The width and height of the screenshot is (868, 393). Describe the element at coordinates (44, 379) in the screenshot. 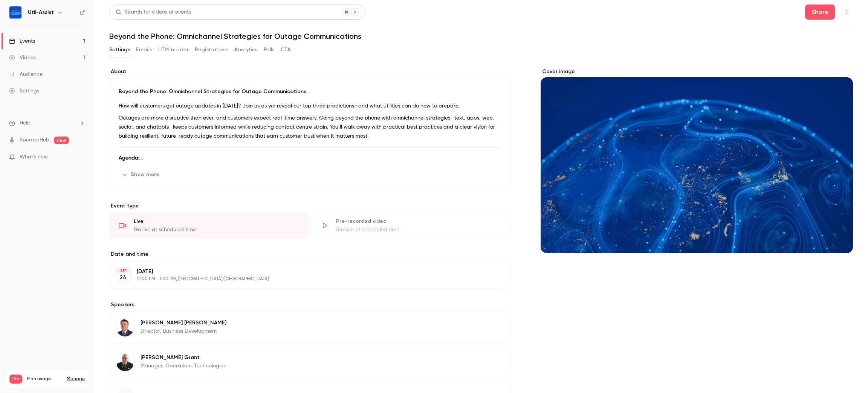

I see `span: Plan usage` at that location.